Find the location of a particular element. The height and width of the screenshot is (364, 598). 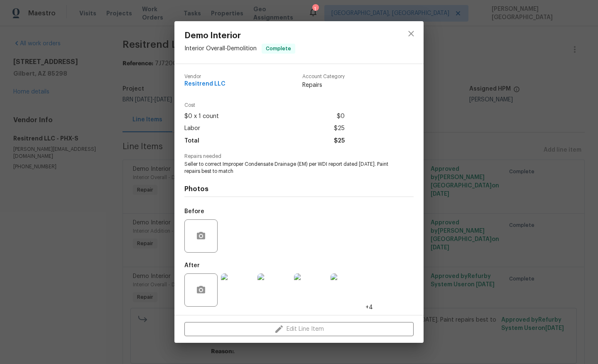

span: Cost is located at coordinates (265, 105).